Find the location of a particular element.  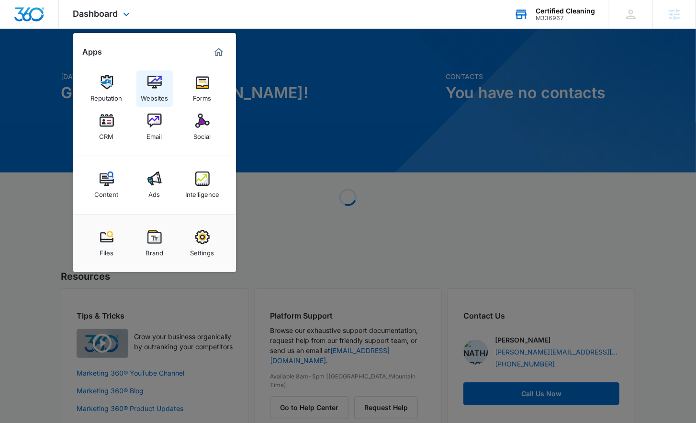

div: Reputation is located at coordinates (107, 96).